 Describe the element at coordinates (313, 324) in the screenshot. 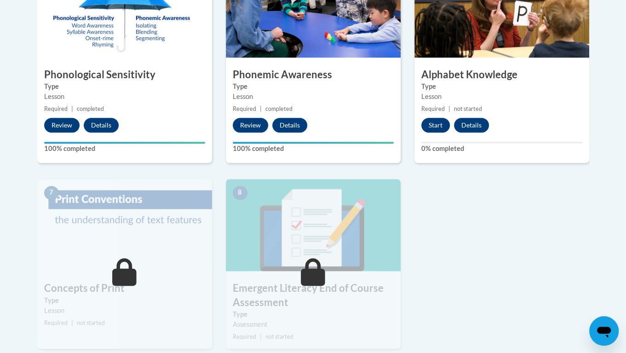

I see `div: Assessment` at that location.